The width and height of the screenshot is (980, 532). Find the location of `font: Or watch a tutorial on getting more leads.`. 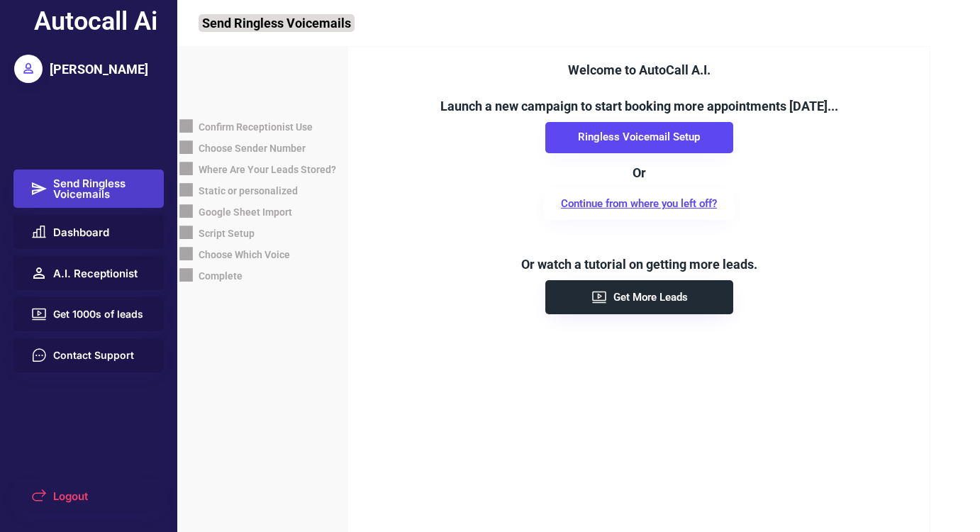

font: Or watch a tutorial on getting more leads. is located at coordinates (639, 264).